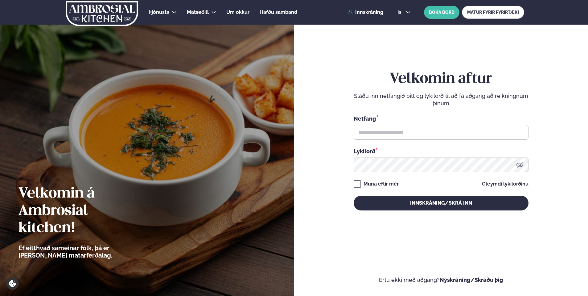 Image resolution: width=588 pixels, height=296 pixels. I want to click on div: Lykilorð, so click(441, 151).